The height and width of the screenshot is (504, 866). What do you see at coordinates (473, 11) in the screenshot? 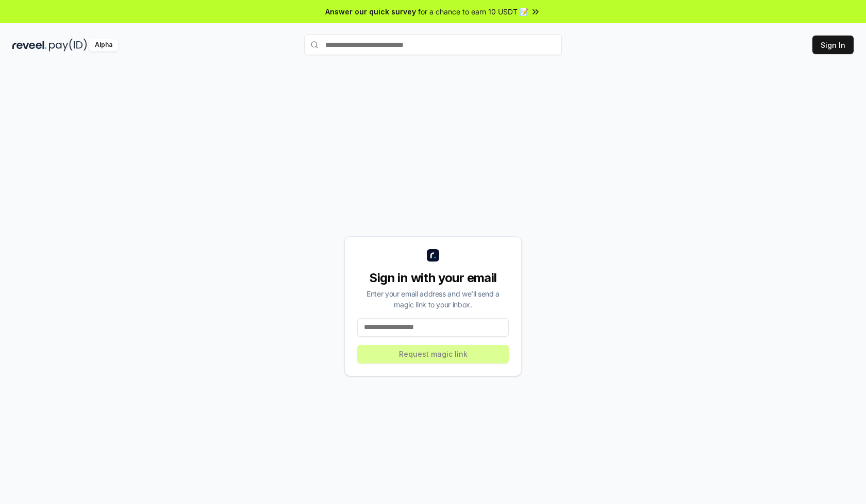
I see `span: for a chance to earn 10 USDT 📝` at bounding box center [473, 11].